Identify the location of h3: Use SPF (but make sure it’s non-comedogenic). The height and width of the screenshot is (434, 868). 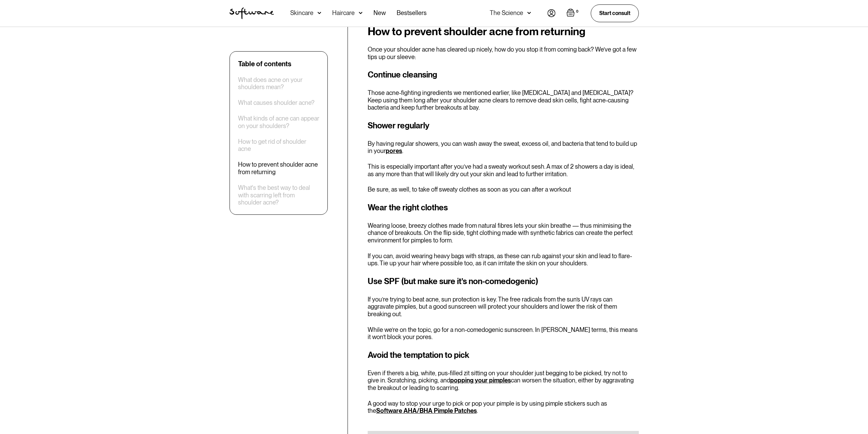
(502, 282).